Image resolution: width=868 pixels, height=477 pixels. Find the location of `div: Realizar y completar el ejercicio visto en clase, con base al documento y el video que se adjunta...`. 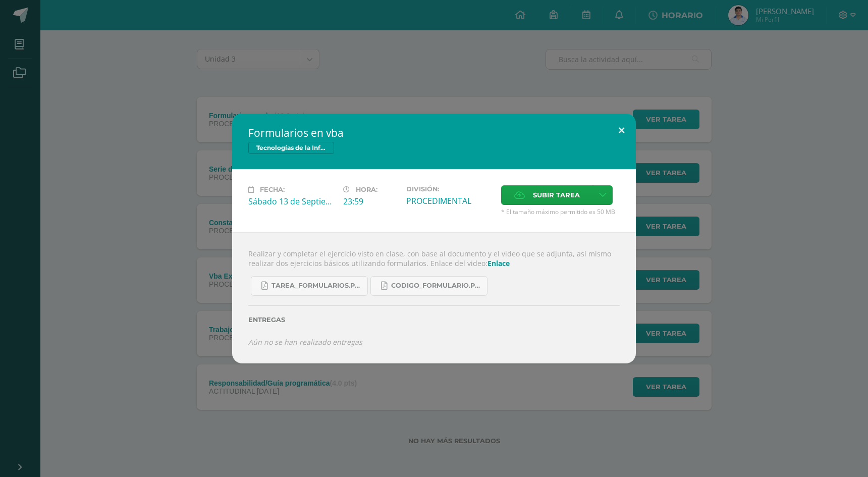

div: Realizar y completar el ejercicio visto en clase, con base al documento y el video que se adjunta... is located at coordinates (434, 298).